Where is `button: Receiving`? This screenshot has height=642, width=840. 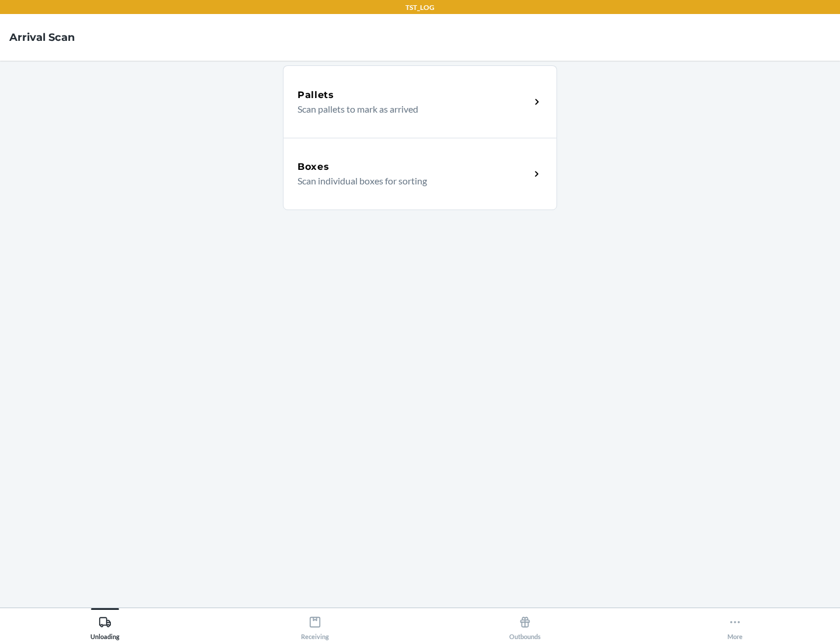
button: Receiving is located at coordinates (315, 624).